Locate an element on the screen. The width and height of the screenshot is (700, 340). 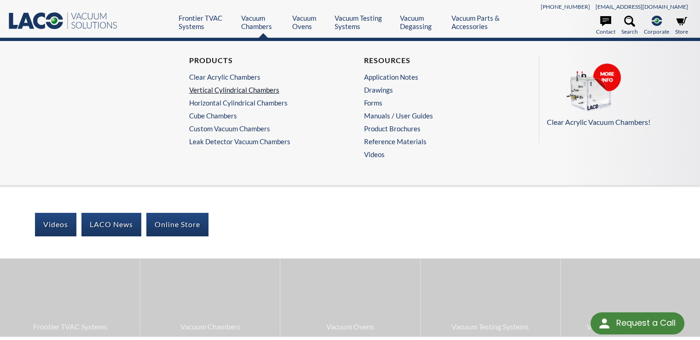
a: Vacuum Degassing Systems is located at coordinates (630, 297).